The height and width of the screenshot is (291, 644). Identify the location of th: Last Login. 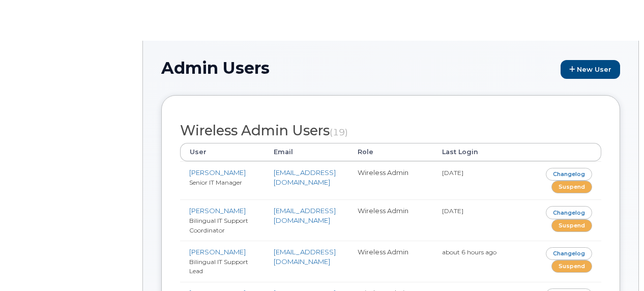
(475, 152).